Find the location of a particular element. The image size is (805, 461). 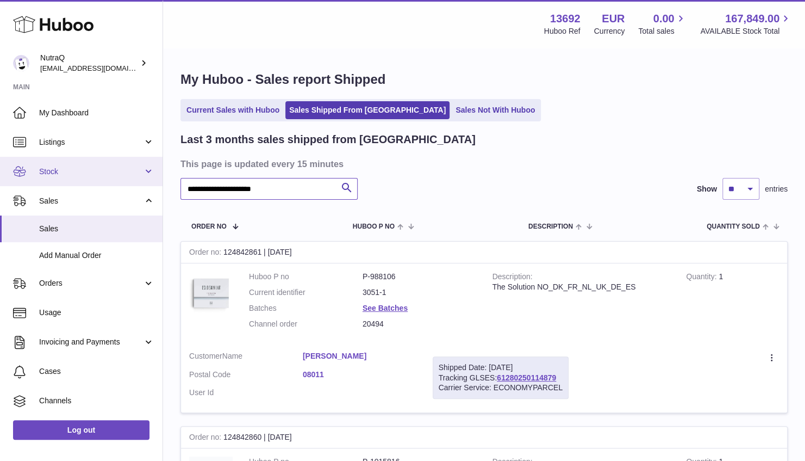

dt: Postal Code is located at coordinates (246, 376).